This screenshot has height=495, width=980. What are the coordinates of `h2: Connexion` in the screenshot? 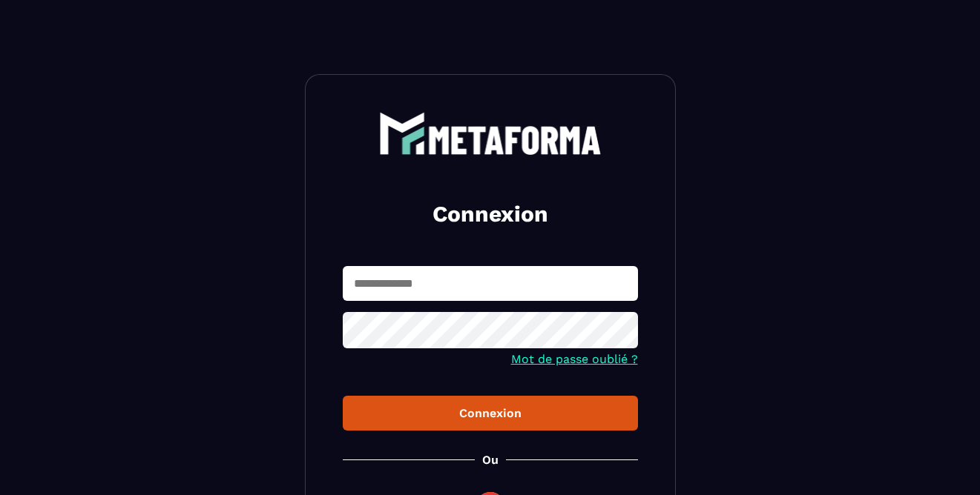 It's located at (491, 214).